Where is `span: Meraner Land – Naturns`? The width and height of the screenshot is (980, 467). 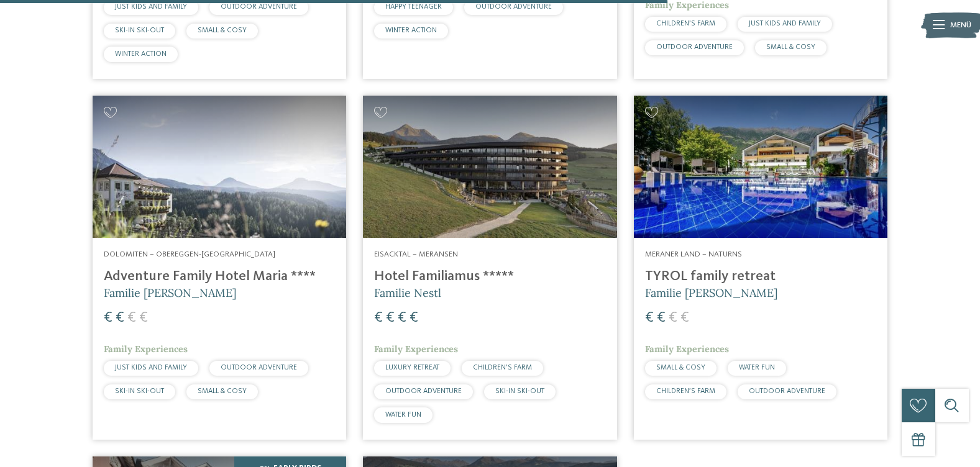 span: Meraner Land – Naturns is located at coordinates (693, 254).